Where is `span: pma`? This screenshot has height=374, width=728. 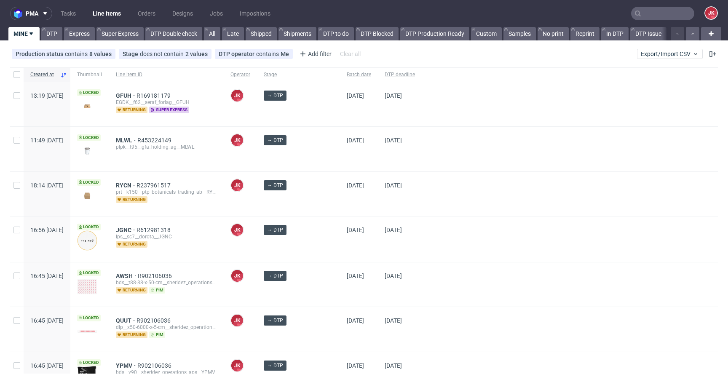
span: pma is located at coordinates (32, 13).